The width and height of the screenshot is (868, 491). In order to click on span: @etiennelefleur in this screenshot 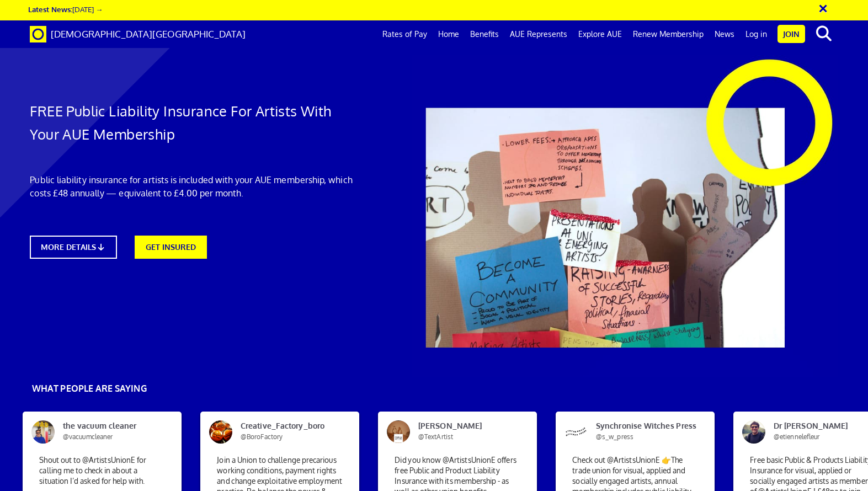, I will do `click(797, 437)`.